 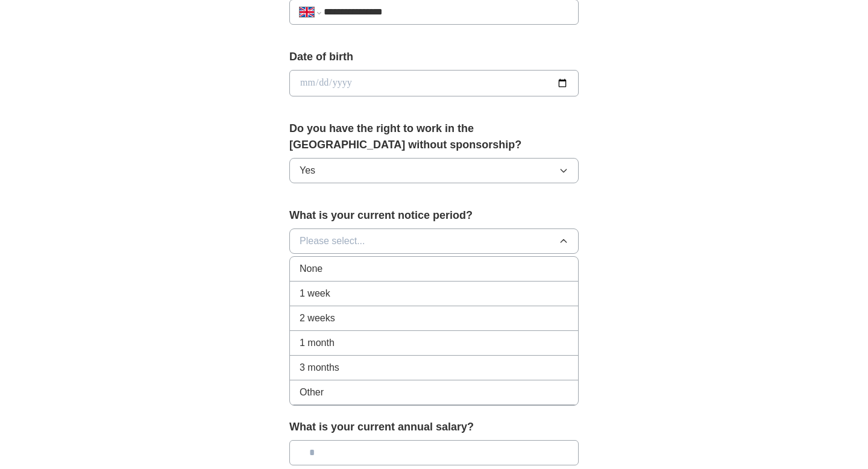 What do you see at coordinates (311, 269) in the screenshot?
I see `span: None` at bounding box center [311, 269].